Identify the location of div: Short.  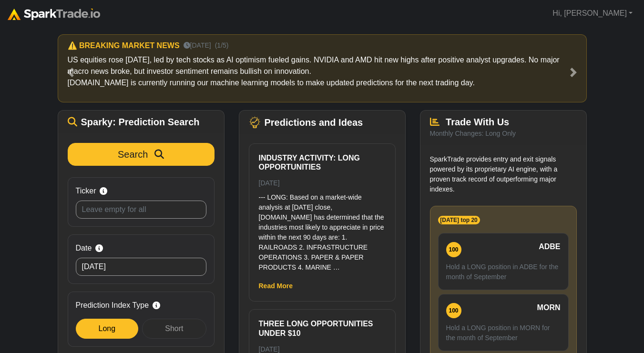
(174, 329).